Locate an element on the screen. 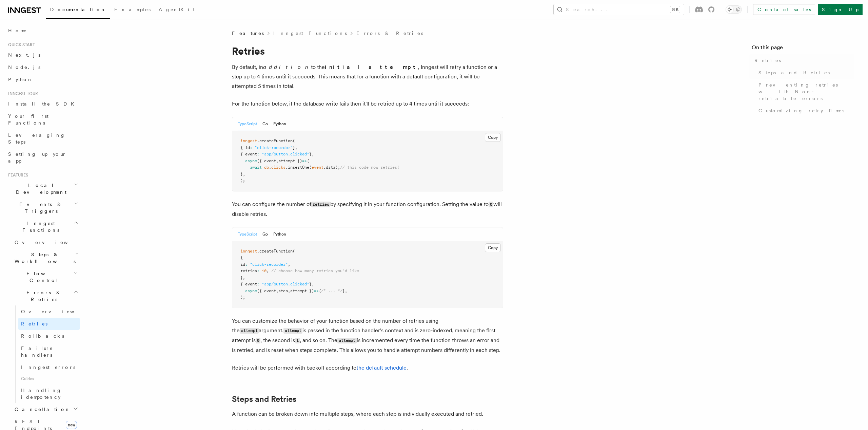 The image size is (868, 430). span: new is located at coordinates (71, 425).